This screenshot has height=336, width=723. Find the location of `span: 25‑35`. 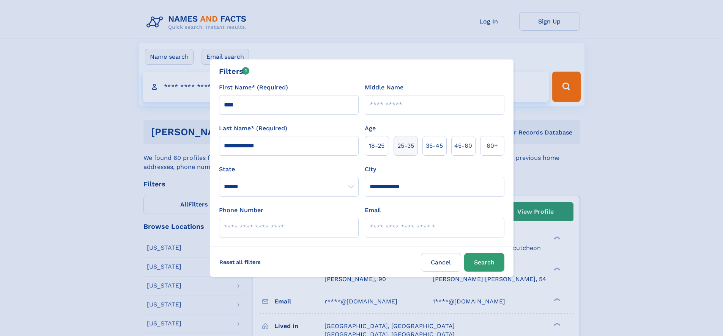

span: 25‑35 is located at coordinates (405, 146).